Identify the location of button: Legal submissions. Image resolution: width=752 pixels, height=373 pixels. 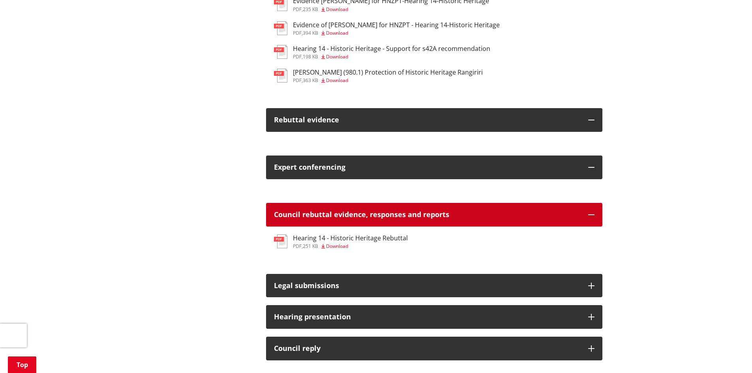
(434, 286).